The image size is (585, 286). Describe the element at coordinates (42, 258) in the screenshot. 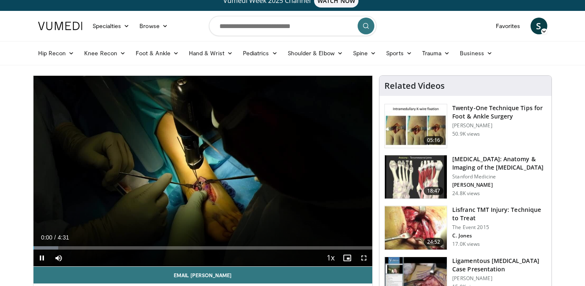

I see `button: Pause` at that location.